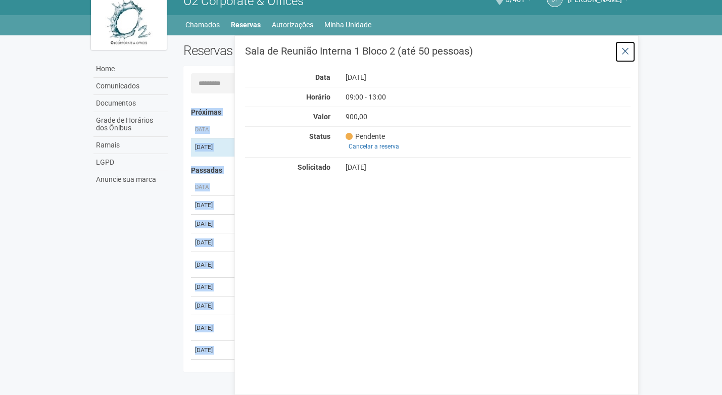 The image size is (722, 395). Describe the element at coordinates (365, 136) in the screenshot. I see `span: Pendente` at that location.